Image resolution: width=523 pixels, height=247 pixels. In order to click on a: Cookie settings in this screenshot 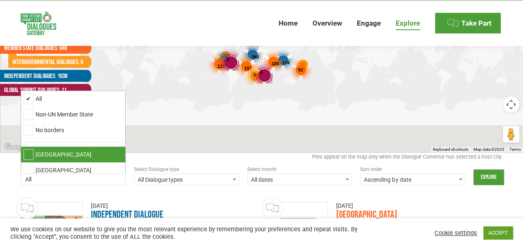, I will do `click(456, 233)`.